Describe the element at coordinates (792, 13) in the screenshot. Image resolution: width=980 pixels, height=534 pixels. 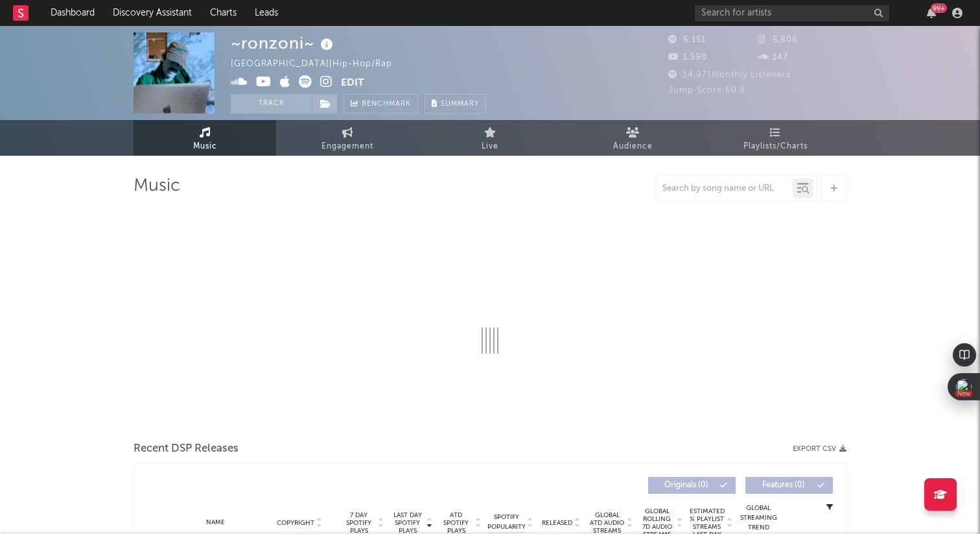
I see `input: Search for artists` at that location.